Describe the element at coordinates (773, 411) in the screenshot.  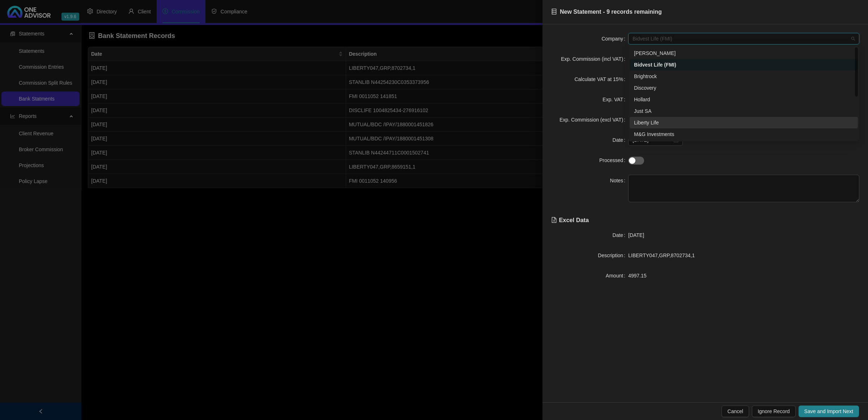
I see `button: Ignore Record` at that location.